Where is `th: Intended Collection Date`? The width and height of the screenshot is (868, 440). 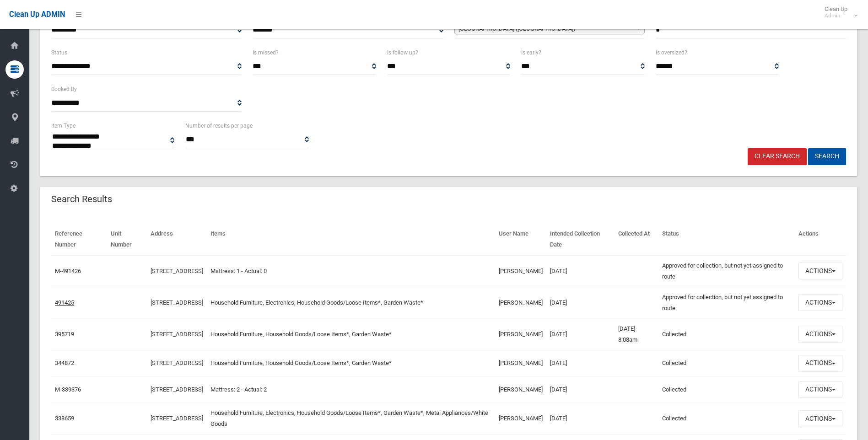 th: Intended Collection Date is located at coordinates (580, 240).